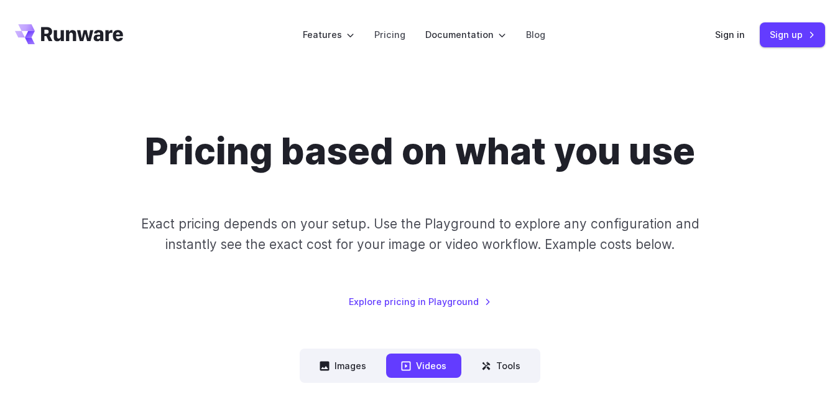 This screenshot has height=399, width=840. What do you see at coordinates (69, 34) in the screenshot?
I see `a: Go to /` at bounding box center [69, 34].